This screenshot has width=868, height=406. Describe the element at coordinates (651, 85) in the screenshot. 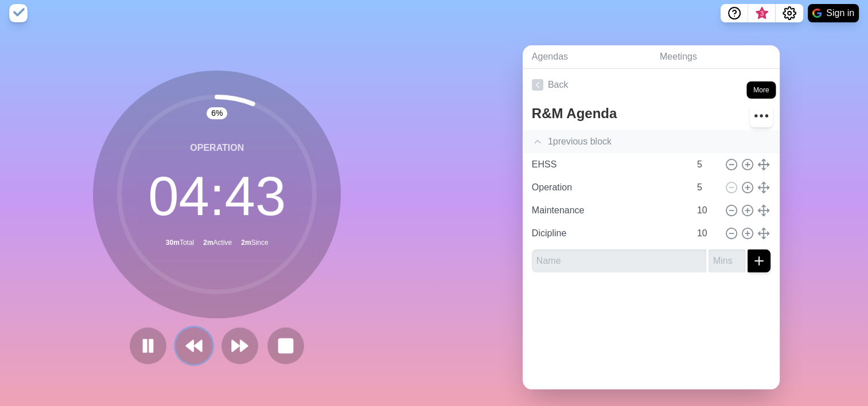

I see `a: Back` at that location.